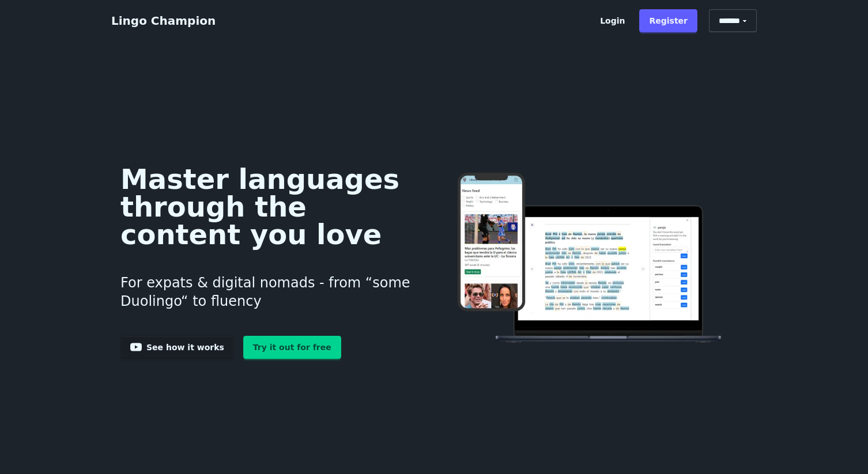 This screenshot has height=474, width=868. I want to click on a: Register, so click(668, 21).